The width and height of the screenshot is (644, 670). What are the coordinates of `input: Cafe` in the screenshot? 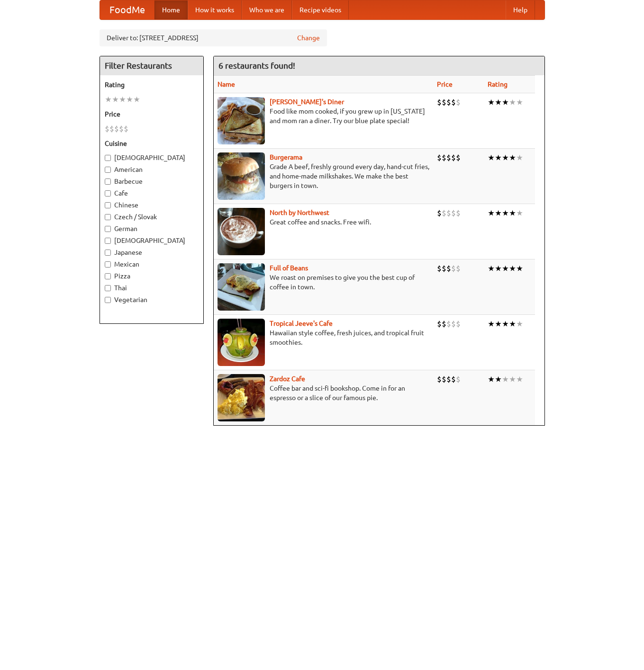 It's located at (107, 193).